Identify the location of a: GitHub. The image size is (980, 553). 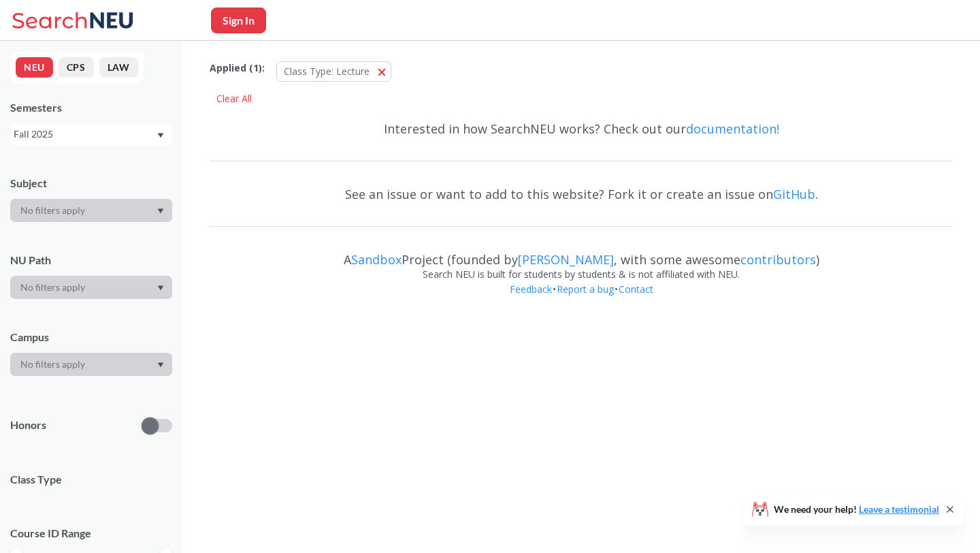
(794, 194).